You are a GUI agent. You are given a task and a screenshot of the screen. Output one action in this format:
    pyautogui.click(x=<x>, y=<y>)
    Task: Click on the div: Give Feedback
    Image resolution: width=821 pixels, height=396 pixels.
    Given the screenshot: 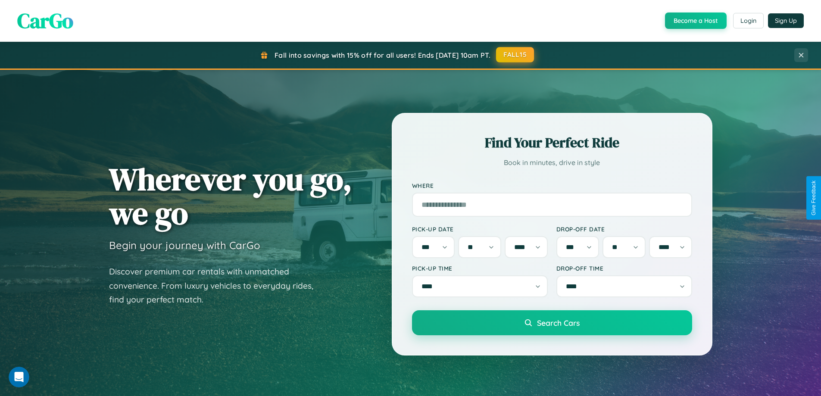 What is the action you would take?
    pyautogui.click(x=814, y=198)
    